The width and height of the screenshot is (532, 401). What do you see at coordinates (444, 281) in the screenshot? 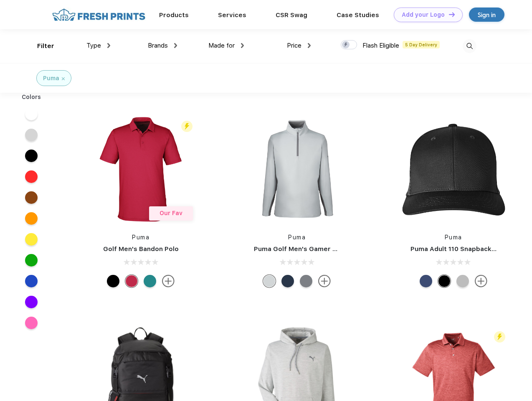
I see `div: Pma Blk Pma Blk` at bounding box center [444, 281].